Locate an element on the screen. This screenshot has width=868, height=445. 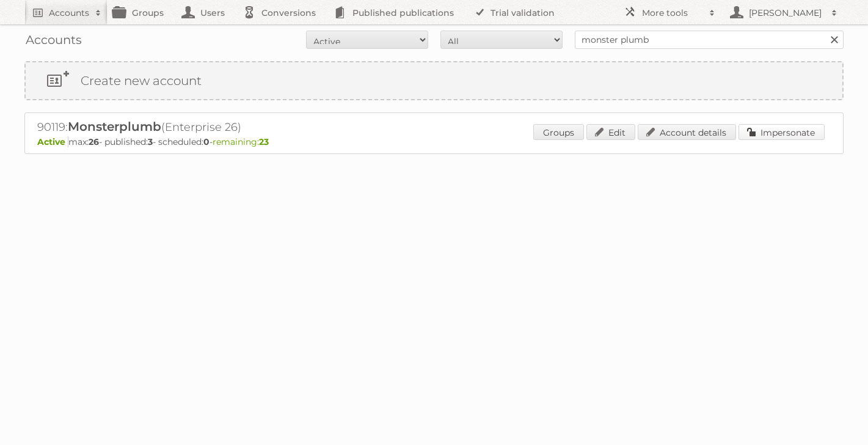
strong: 0 is located at coordinates (206, 141).